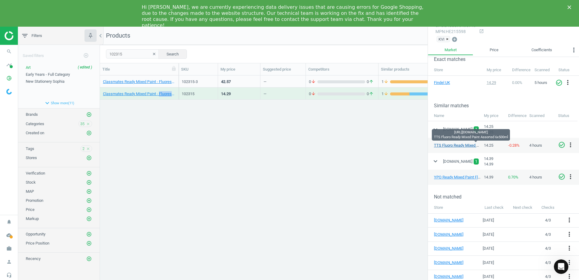  What do you see at coordinates (26, 36) in the screenshot?
I see `img: ajHJNr6hYgQAAAAASUVORK5CYII=` at bounding box center [26, 36].